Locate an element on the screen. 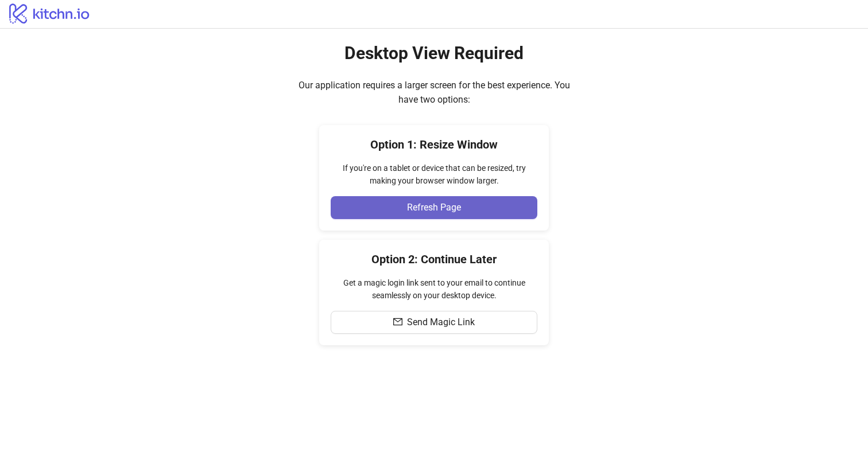  span: Refresh Page is located at coordinates (434, 208).